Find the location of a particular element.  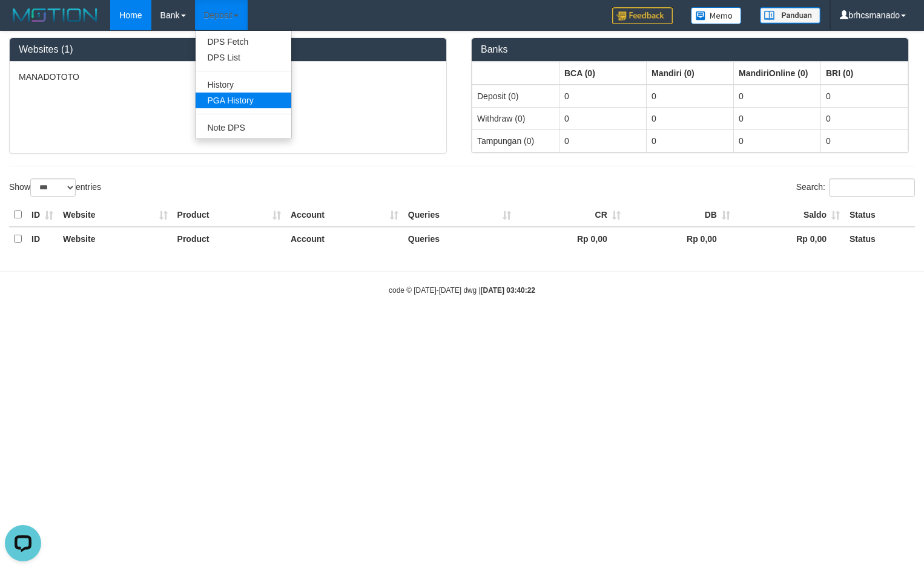

select: Showentries is located at coordinates (53, 187).